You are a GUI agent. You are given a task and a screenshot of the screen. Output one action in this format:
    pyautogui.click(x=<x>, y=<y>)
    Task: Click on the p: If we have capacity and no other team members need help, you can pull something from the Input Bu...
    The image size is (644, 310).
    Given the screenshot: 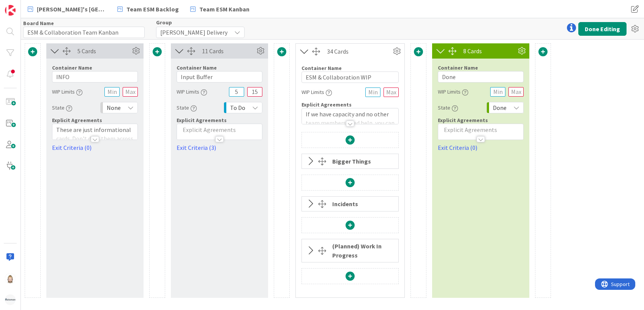 What is the action you would take?
    pyautogui.click(x=350, y=135)
    